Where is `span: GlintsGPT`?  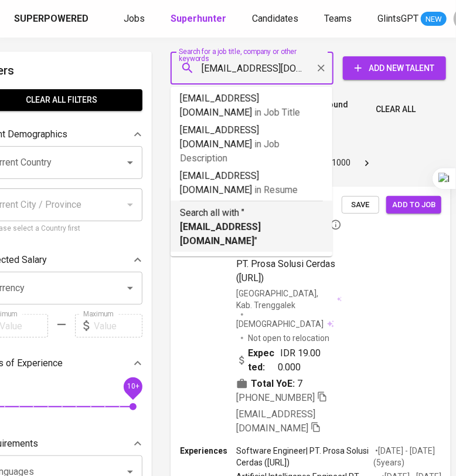 span: GlintsGPT is located at coordinates (398, 18).